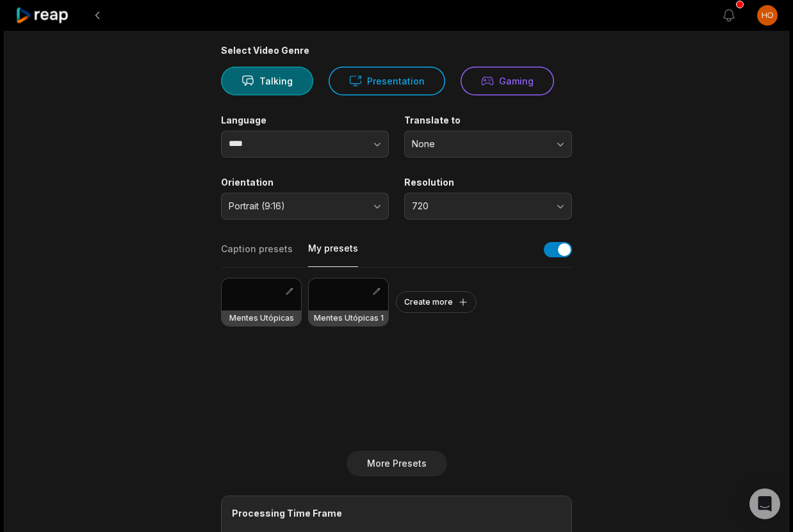 This screenshot has height=532, width=793. Describe the element at coordinates (488, 120) in the screenshot. I see `label: Translate to` at that location.